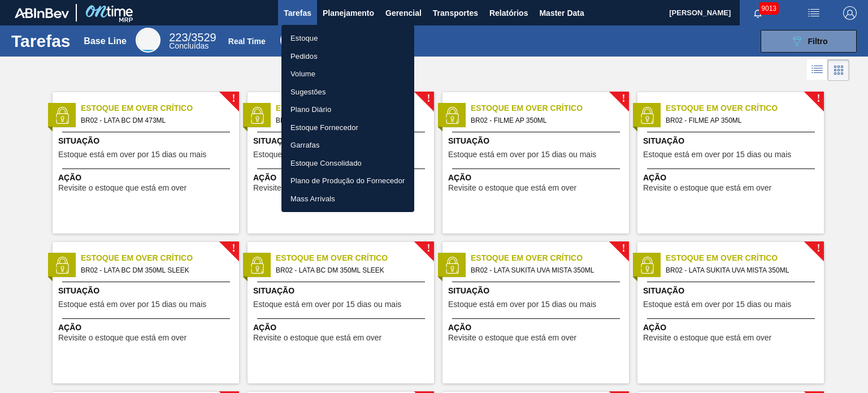  I want to click on li: Pedidos, so click(347, 57).